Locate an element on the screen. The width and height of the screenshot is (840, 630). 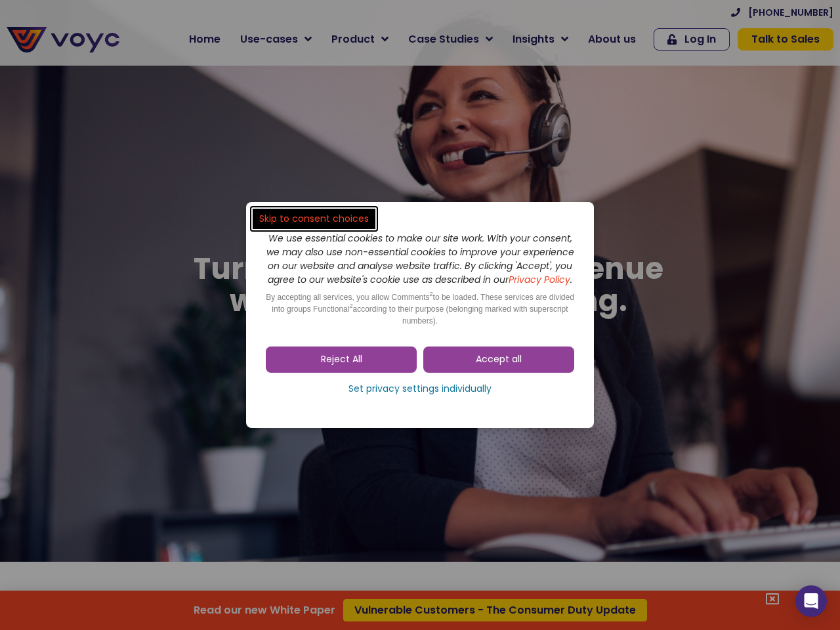
a: Reject All is located at coordinates (341, 360).